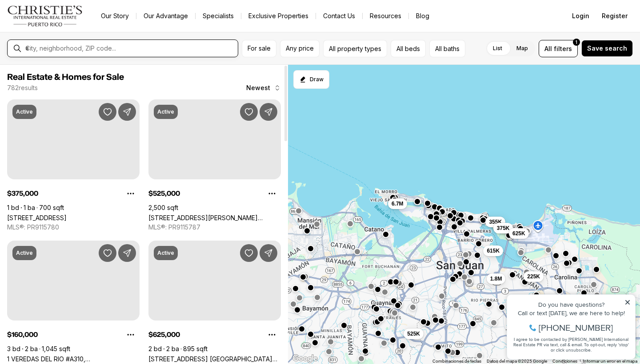  Describe the element at coordinates (496, 279) in the screenshot. I see `button: 1.8M` at that location.